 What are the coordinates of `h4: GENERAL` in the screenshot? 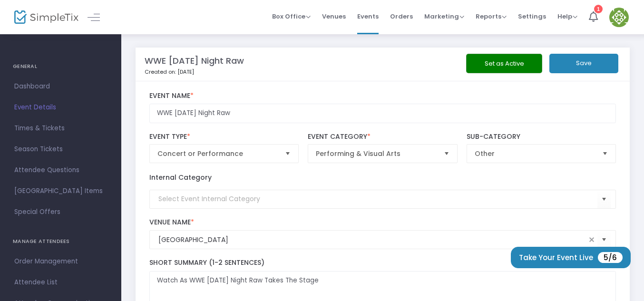 It's located at (60, 66).